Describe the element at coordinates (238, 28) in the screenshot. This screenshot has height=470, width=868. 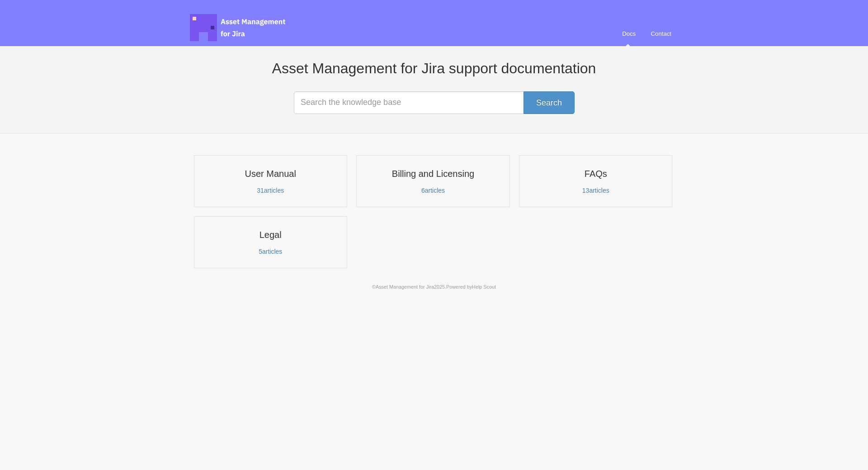
I see `span: Asset Management for Jira Docs` at that location.